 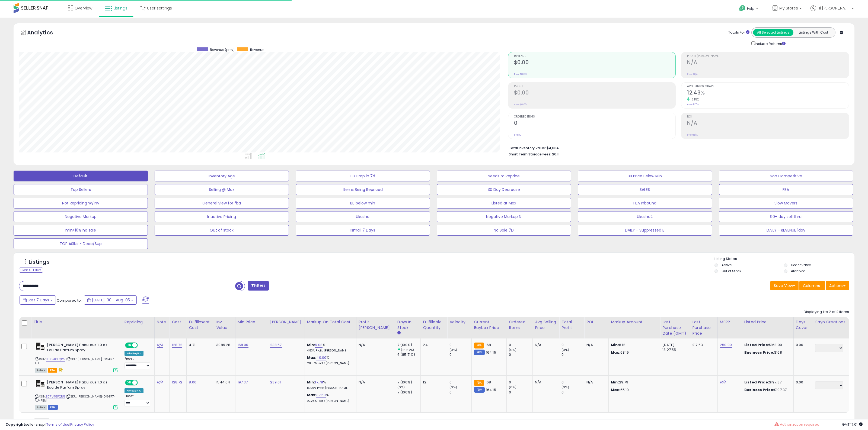 I want to click on small: (0%), so click(x=453, y=387).